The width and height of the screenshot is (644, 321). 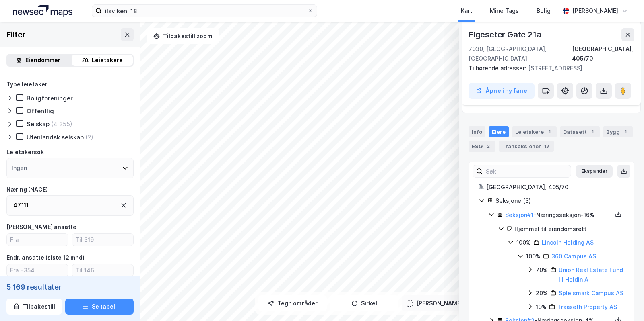 I want to click on div: (2), so click(x=90, y=137).